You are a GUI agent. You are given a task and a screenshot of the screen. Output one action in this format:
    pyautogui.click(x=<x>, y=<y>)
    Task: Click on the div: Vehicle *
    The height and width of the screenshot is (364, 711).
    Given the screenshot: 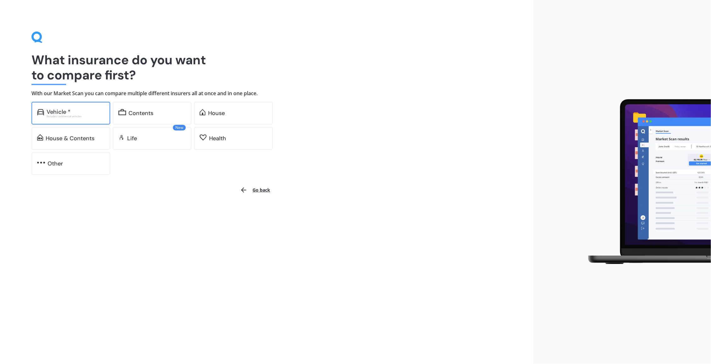 What is the action you would take?
    pyautogui.click(x=59, y=112)
    